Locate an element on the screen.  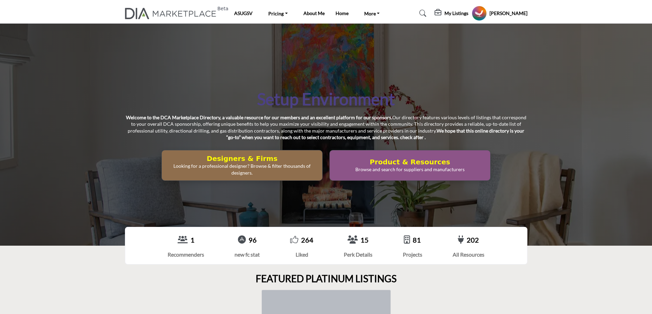
h2: Designers & Firms is located at coordinates (242, 158).